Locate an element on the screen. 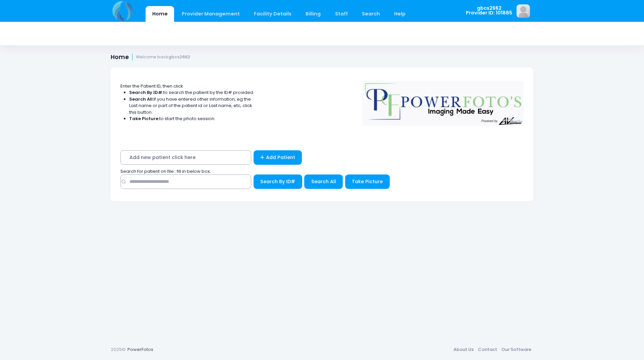 The height and width of the screenshot is (360, 644). li: to start the photo session. is located at coordinates (192, 119).